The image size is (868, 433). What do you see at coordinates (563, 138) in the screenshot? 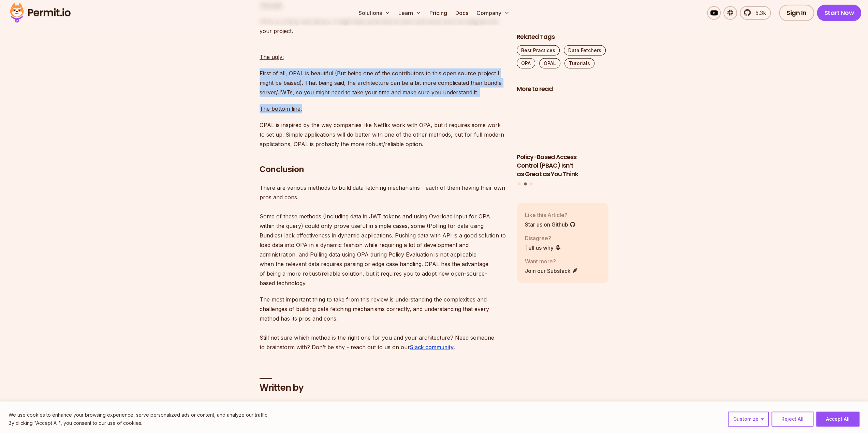
I see `li: 2 of 3` at bounding box center [563, 138].